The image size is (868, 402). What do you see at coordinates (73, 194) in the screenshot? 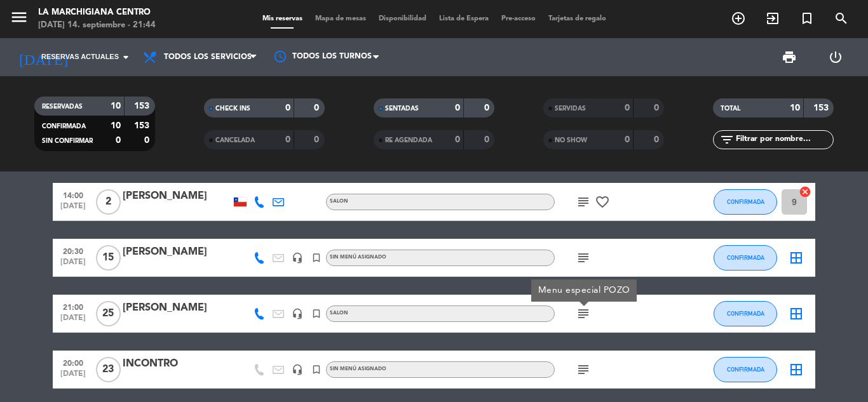
I see `span: 14:00` at bounding box center [73, 194].